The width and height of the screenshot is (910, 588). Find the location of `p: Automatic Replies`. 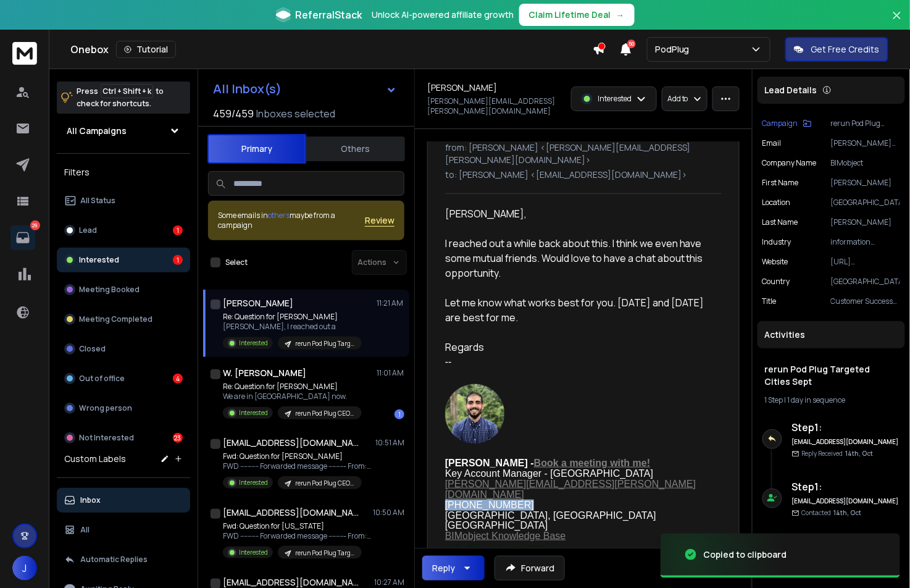

p: Automatic Replies is located at coordinates (114, 559).